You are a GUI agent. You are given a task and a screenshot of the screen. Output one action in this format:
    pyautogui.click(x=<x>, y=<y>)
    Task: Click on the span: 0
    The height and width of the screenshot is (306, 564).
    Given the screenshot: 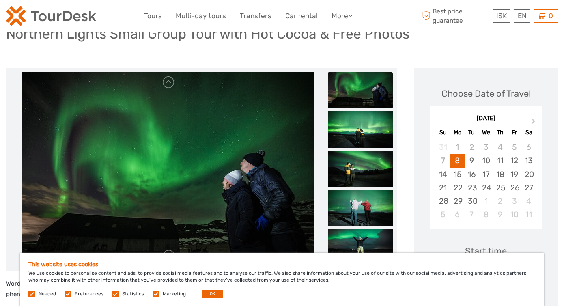 What is the action you would take?
    pyautogui.click(x=550, y=16)
    